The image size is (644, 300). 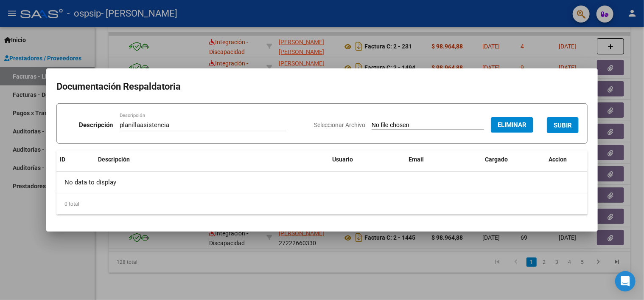 I want to click on button: SUBIR, so click(x=563, y=125).